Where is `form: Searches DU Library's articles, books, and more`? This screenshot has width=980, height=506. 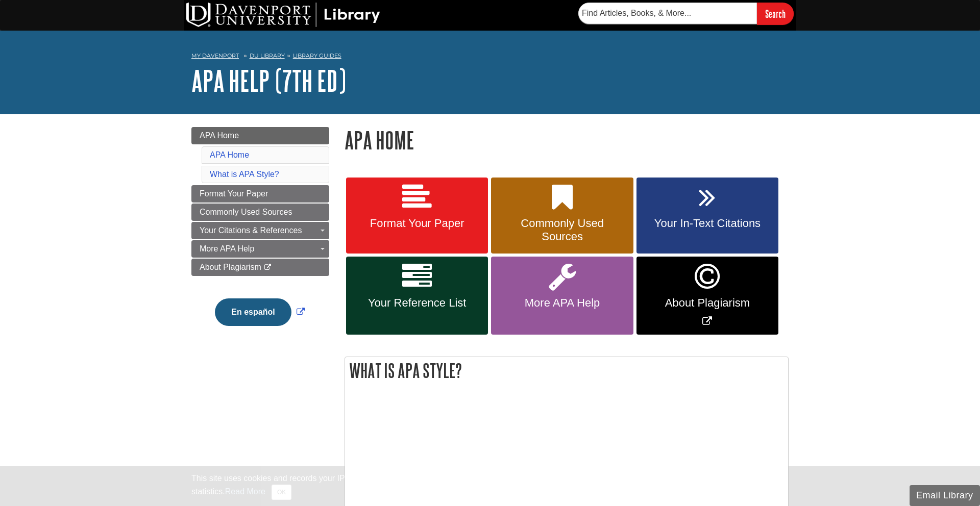
form: Searches DU Library's articles, books, and more is located at coordinates (686, 14).